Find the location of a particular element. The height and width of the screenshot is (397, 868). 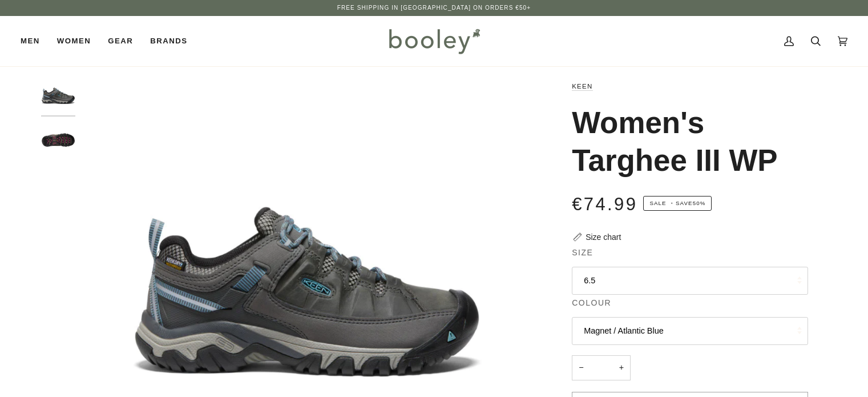

img: Booley is located at coordinates (433, 41).